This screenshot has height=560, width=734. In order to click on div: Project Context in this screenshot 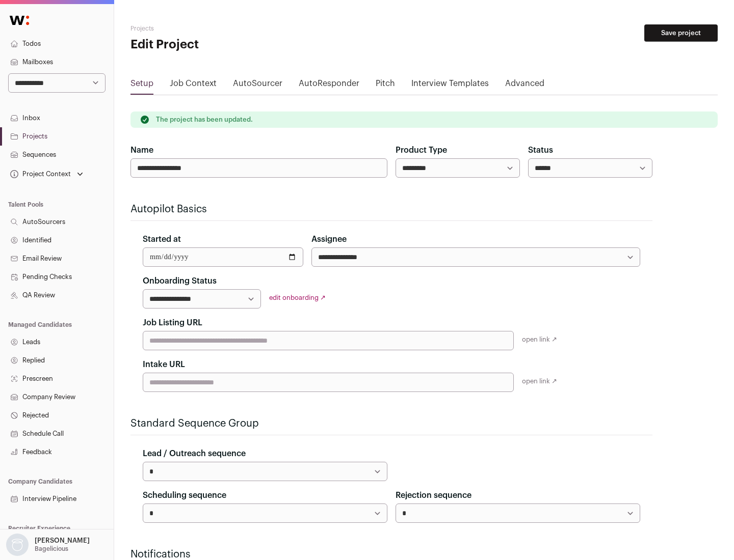, I will do `click(39, 174)`.